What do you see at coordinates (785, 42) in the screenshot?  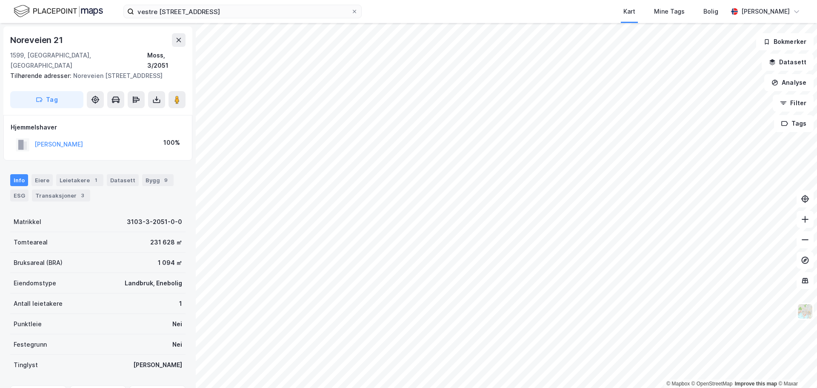 I see `button: Bokmerker` at bounding box center [785, 42].